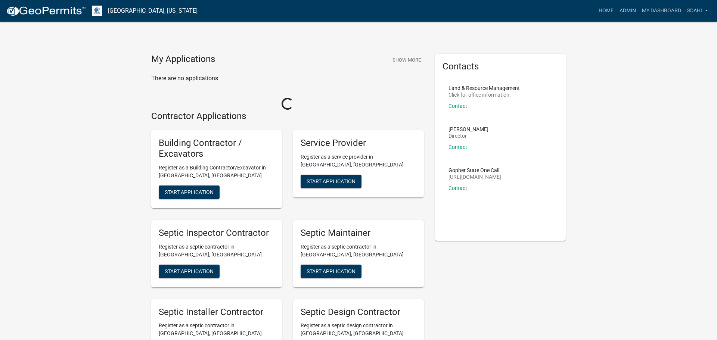 This screenshot has height=340, width=717. Describe the element at coordinates (359, 143) in the screenshot. I see `h5: Service Provider` at that location.